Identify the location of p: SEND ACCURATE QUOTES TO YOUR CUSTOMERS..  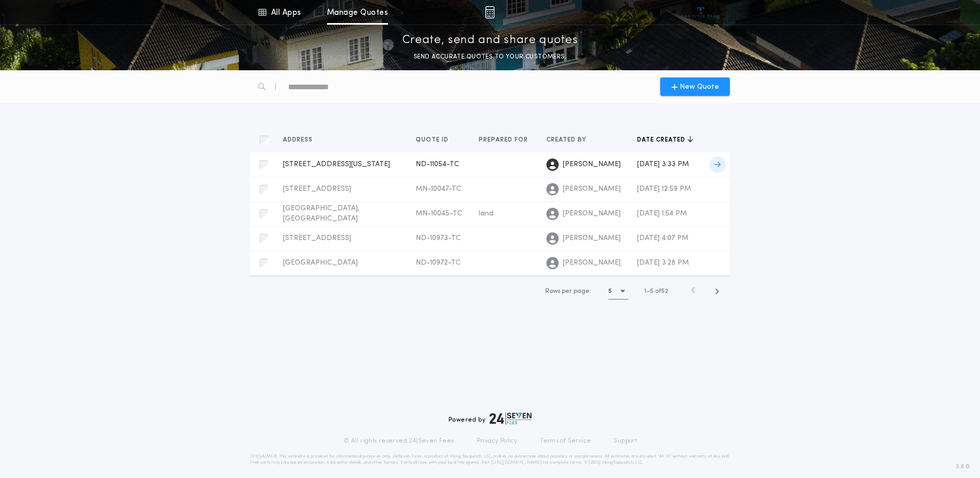
(490, 57).